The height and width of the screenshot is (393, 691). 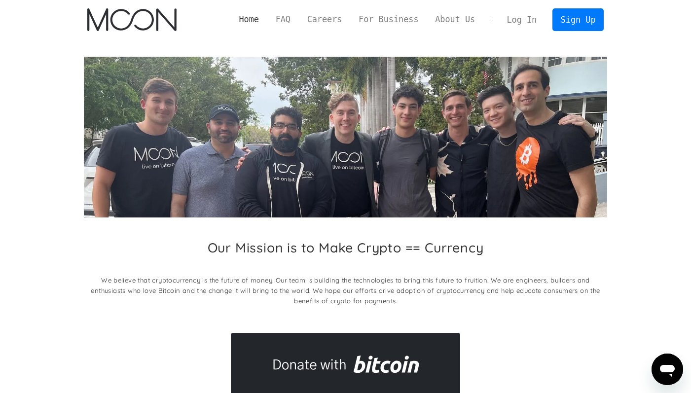 I want to click on a: FAQ, so click(x=283, y=19).